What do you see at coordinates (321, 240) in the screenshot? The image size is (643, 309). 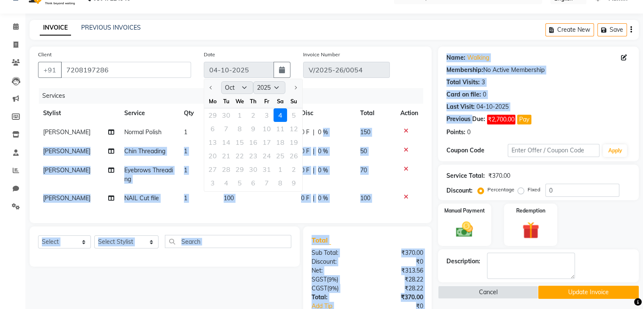 I see `span: Total` at bounding box center [321, 240].